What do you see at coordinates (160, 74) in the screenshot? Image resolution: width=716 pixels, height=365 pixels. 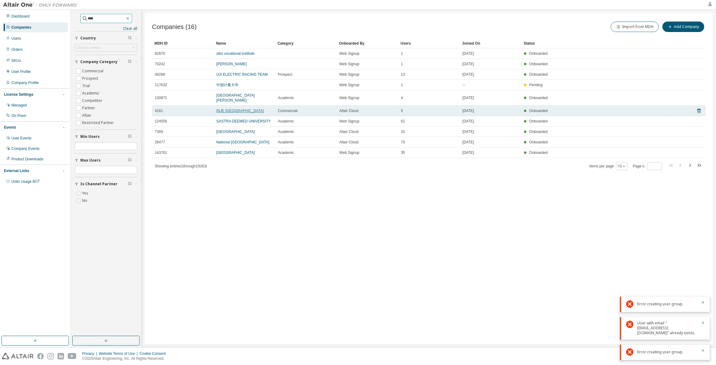 I see `span: 49288` at bounding box center [160, 74].